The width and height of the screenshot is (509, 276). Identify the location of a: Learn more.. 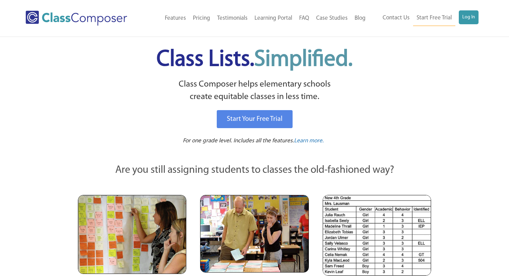
(309, 141).